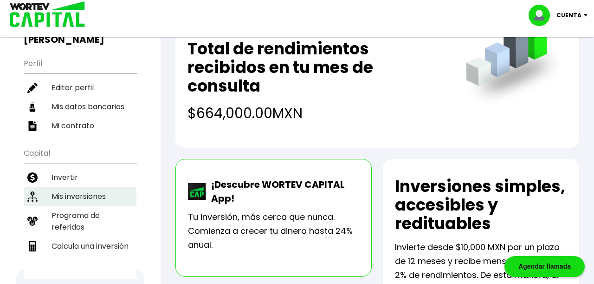 This screenshot has width=594, height=284. Describe the element at coordinates (80, 210) in the screenshot. I see `ul: Capital` at that location.